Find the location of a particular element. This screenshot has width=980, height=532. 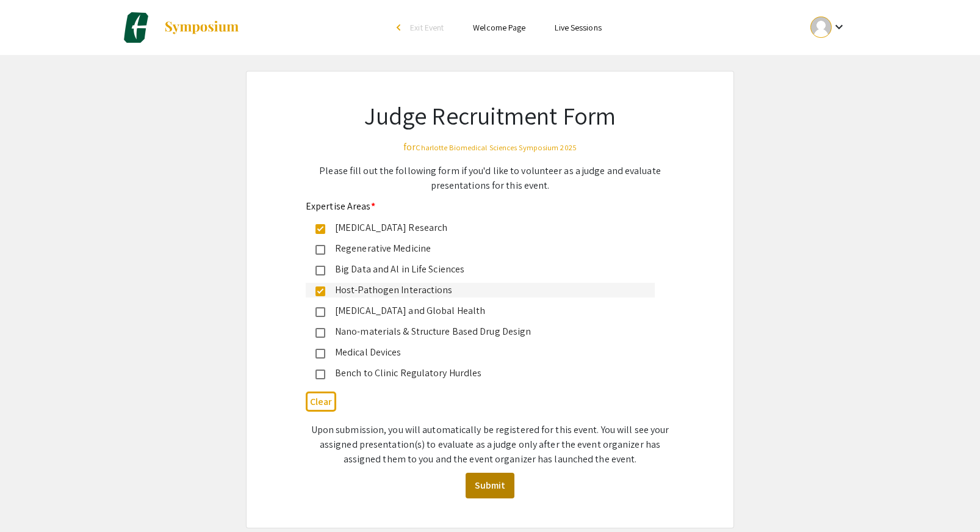

mat-icon: Expand account dropdown is located at coordinates (839, 27).